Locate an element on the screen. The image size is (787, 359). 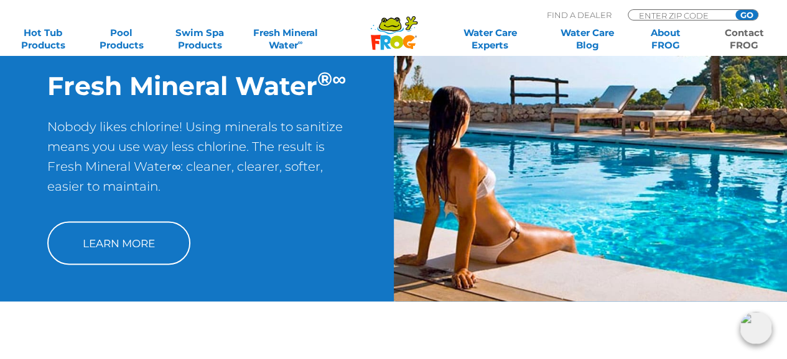
p: Find A Dealer is located at coordinates (579, 15).